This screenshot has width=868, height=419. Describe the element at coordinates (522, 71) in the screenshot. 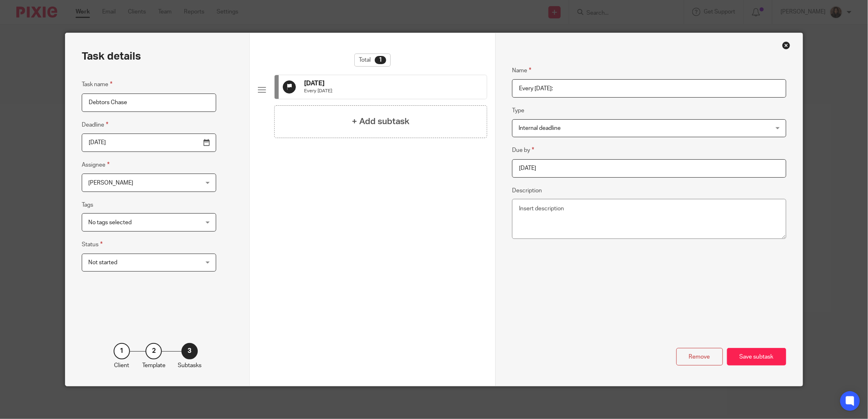

I see `label: Name` at that location.